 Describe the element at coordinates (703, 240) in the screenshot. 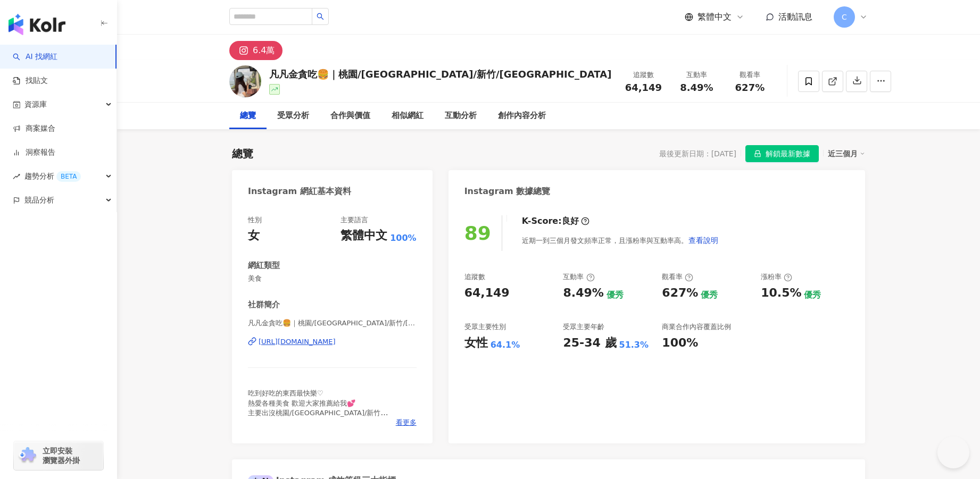

I see `button: 查看說明` at that location.